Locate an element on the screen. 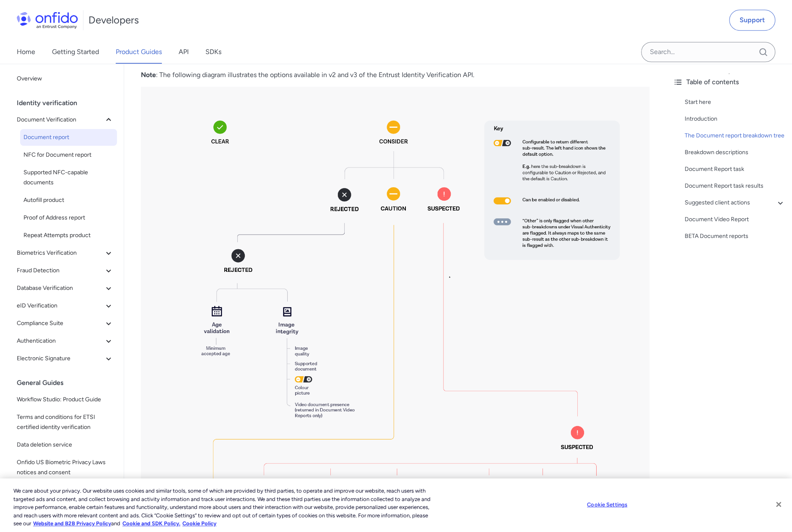 The height and width of the screenshot is (532, 792). span: Authentication is located at coordinates (60, 341).